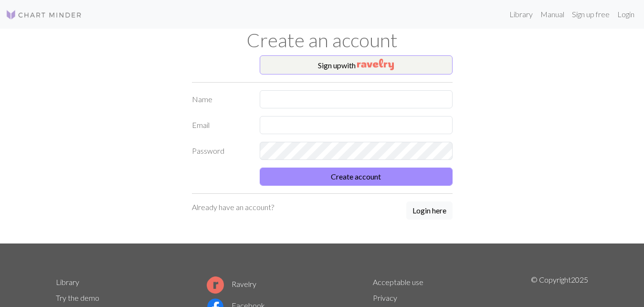 This screenshot has width=644, height=307. What do you see at coordinates (398, 282) in the screenshot?
I see `a: Acceptable use` at bounding box center [398, 282].